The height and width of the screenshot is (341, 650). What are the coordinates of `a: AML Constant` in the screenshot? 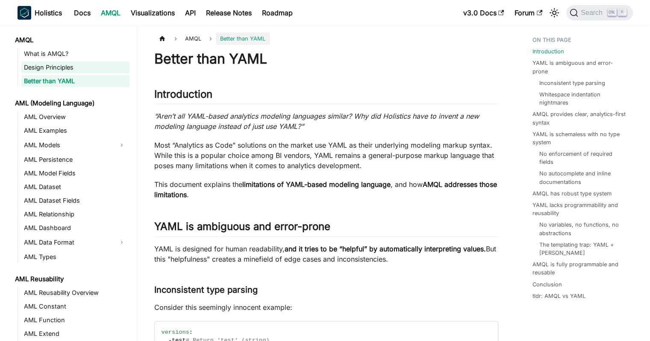 It's located at (75, 307).